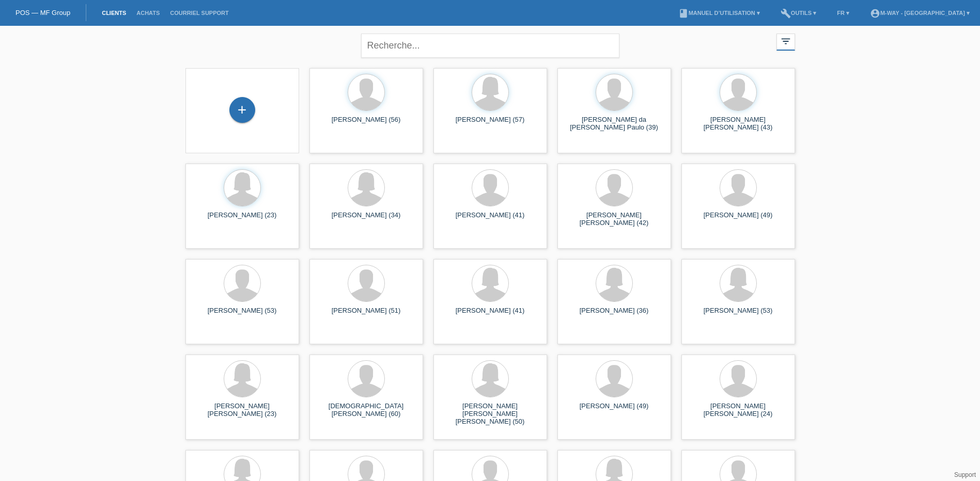 Image resolution: width=980 pixels, height=481 pixels. What do you see at coordinates (490, 45) in the screenshot?
I see `input: Recherche...` at bounding box center [490, 45].